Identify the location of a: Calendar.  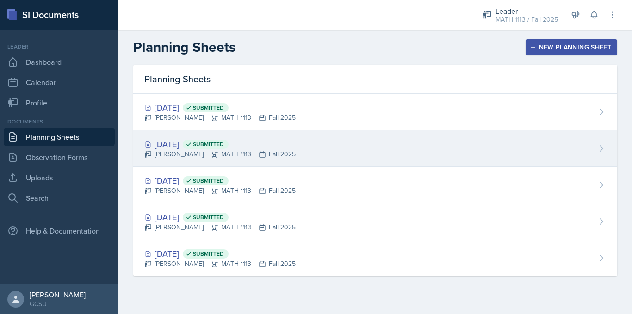
(59, 82).